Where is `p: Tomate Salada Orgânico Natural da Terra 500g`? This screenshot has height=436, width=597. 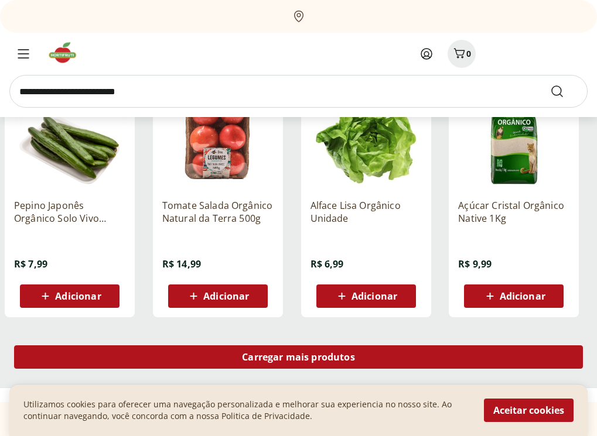 p: Tomate Salada Orgânico Natural da Terra 500g is located at coordinates (218, 212).